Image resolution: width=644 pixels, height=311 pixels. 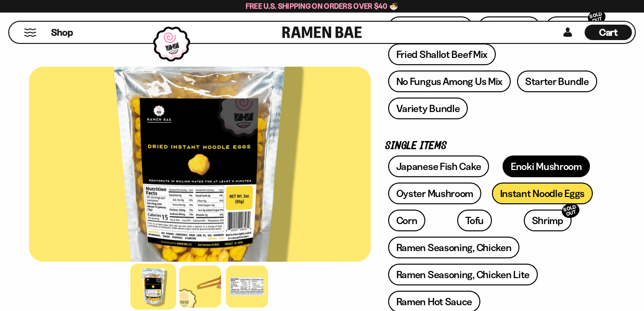 I want to click on span: Cart, so click(x=608, y=32).